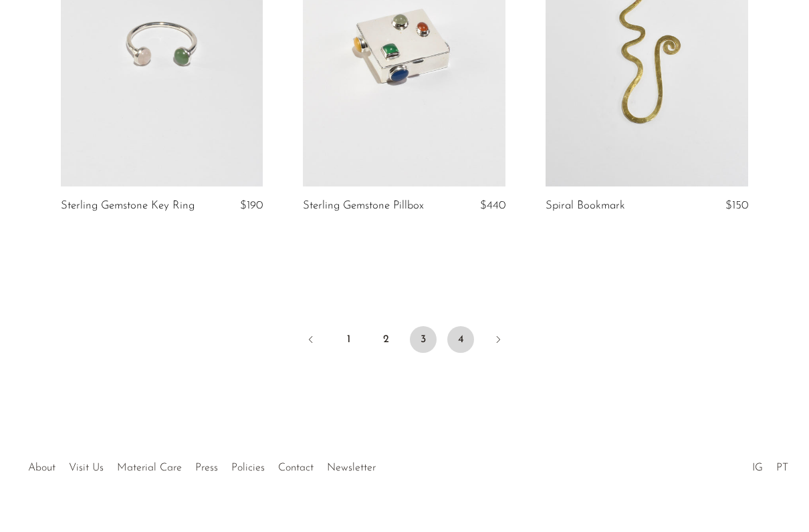  Describe the element at coordinates (202, 464) in the screenshot. I see `ul: Quick links` at that location.